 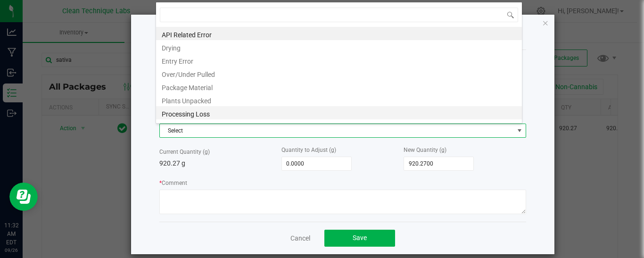 I want to click on p: 920.27 g, so click(x=220, y=163).